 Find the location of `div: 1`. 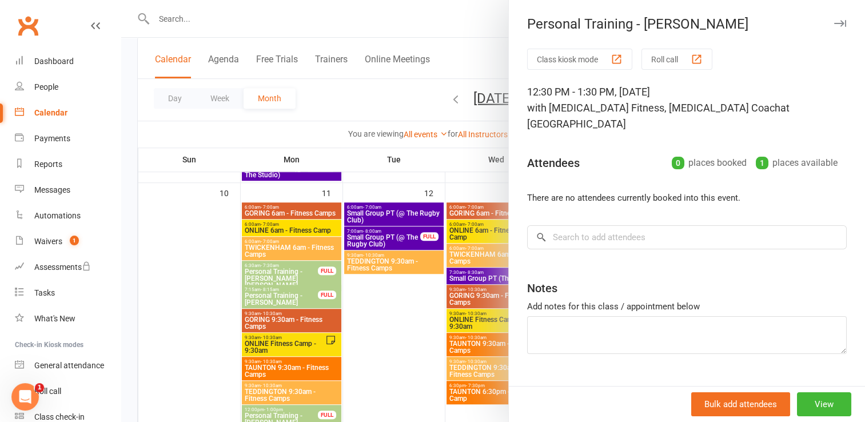

div: 1 is located at coordinates (762, 163).